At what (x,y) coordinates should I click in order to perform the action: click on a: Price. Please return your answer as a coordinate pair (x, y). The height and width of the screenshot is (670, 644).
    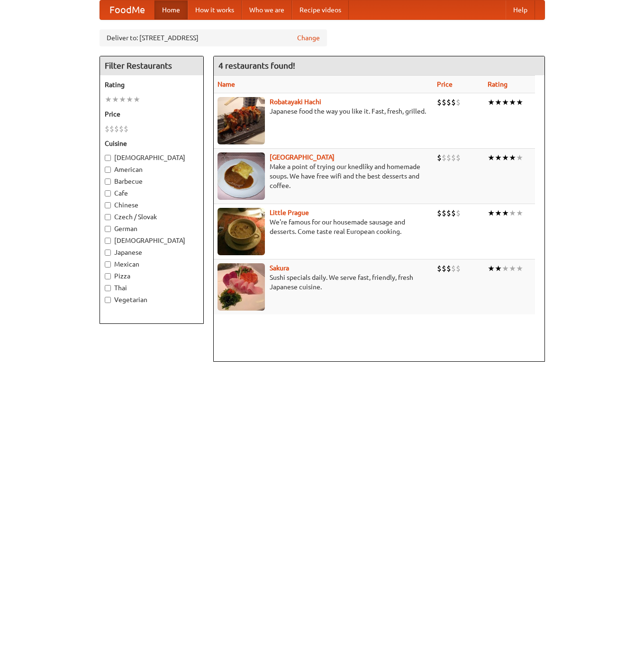
    Looking at the image, I should click on (444, 84).